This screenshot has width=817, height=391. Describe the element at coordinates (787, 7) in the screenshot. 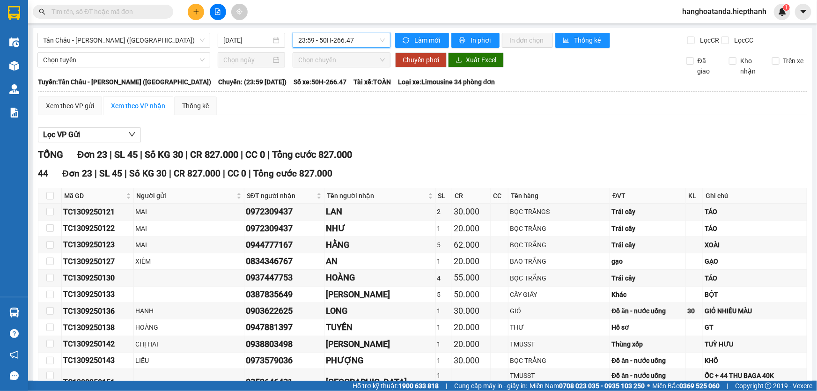

I see `sup: 1` at that location.